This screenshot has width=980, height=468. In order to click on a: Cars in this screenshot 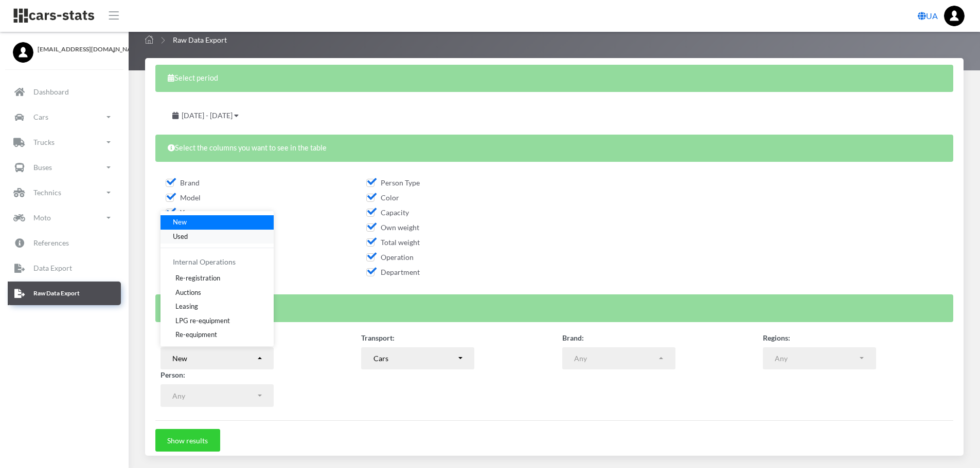, I will do `click(64, 117)`.